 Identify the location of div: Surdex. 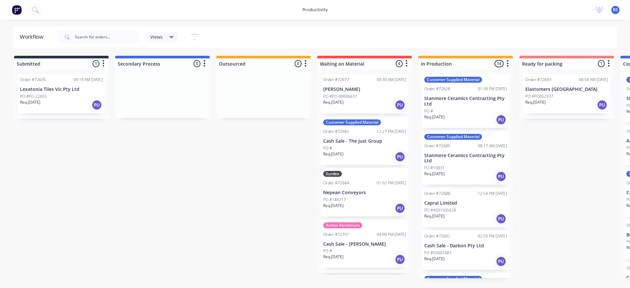
(332, 174).